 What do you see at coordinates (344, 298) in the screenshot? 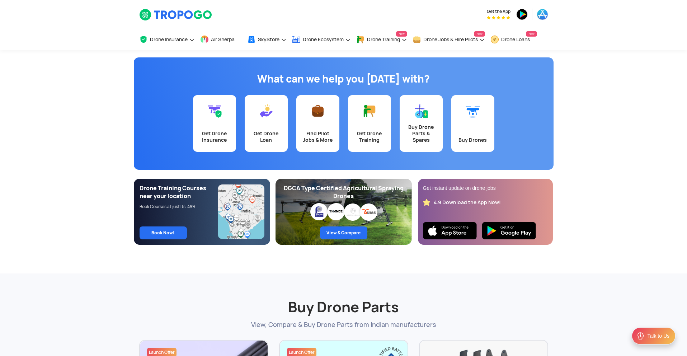
I see `h2: Buy Drone Parts` at bounding box center [344, 298].